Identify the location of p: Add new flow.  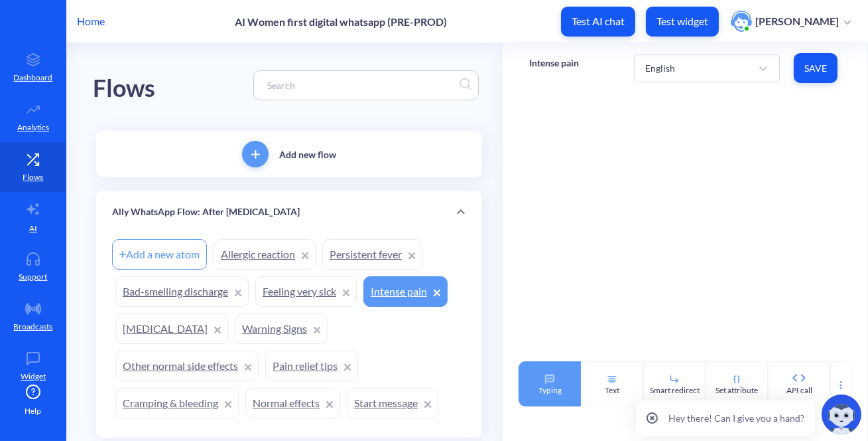
(308, 154).